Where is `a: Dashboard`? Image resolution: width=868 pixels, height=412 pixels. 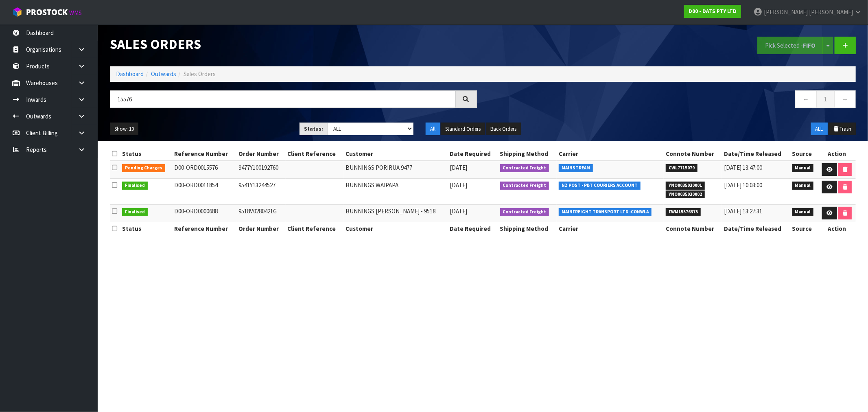
a: Dashboard is located at coordinates (130, 73).